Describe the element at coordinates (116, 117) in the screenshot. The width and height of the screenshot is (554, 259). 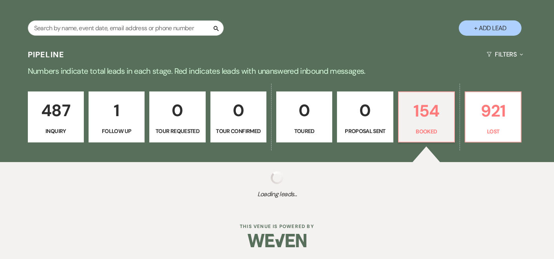
I see `a: 1Follow Up` at that location.